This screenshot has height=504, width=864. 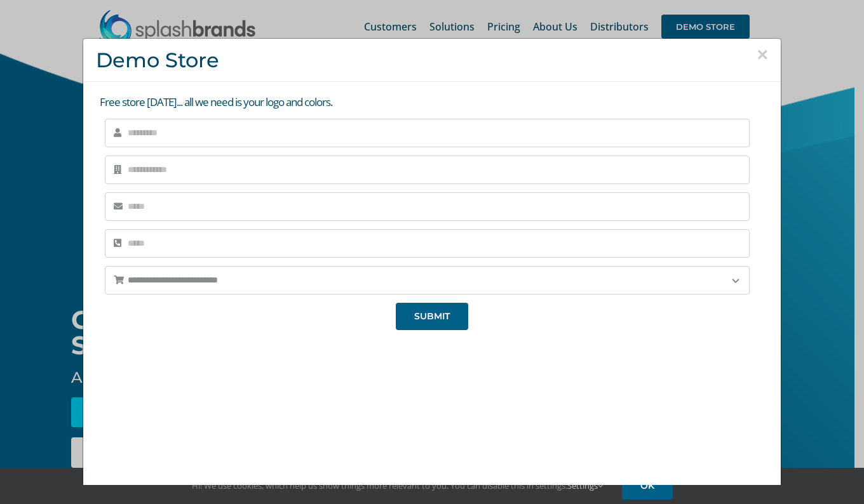 I want to click on button: SUBMIT, so click(x=432, y=316).